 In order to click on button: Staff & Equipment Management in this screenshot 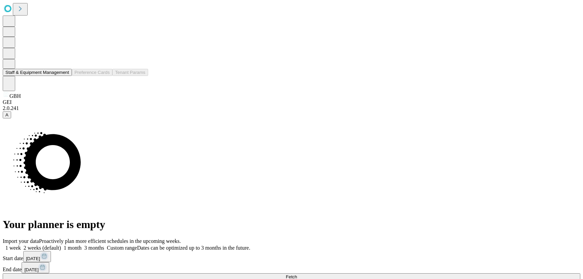, I will do `click(37, 72)`.